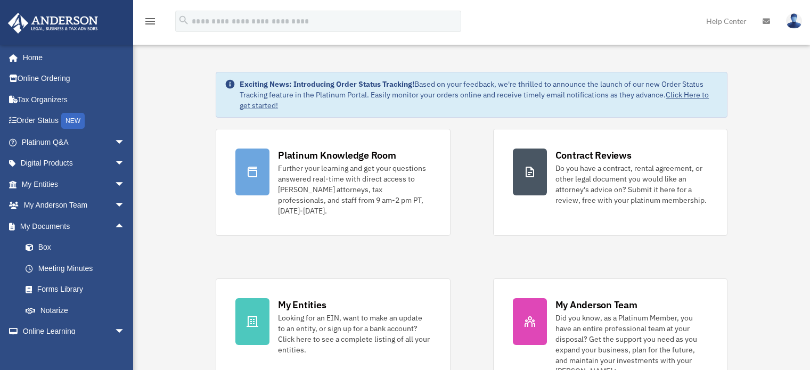 The width and height of the screenshot is (810, 370). Describe the element at coordinates (78, 248) in the screenshot. I see `a: Box` at that location.